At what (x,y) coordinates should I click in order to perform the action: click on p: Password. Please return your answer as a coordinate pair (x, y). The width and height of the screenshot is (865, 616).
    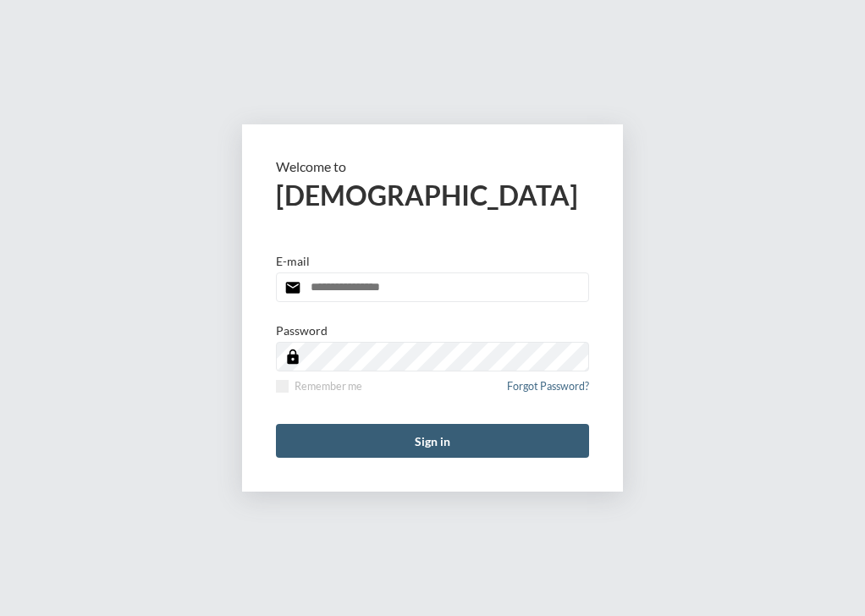
    Looking at the image, I should click on (301, 330).